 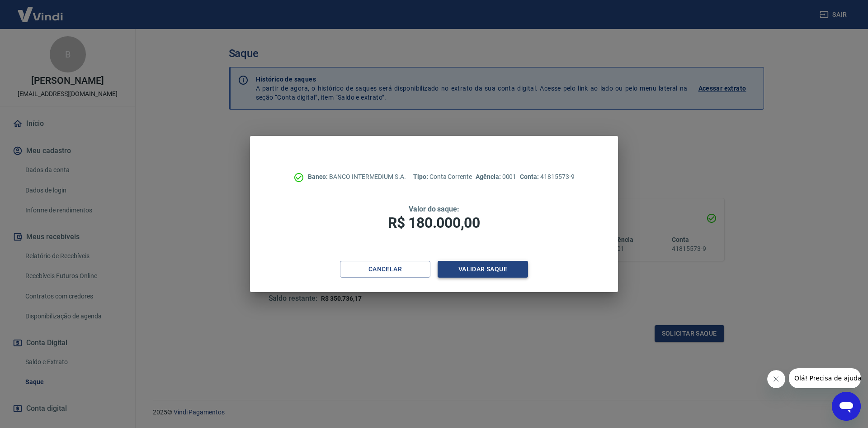 I want to click on span: Agência:, so click(x=489, y=176).